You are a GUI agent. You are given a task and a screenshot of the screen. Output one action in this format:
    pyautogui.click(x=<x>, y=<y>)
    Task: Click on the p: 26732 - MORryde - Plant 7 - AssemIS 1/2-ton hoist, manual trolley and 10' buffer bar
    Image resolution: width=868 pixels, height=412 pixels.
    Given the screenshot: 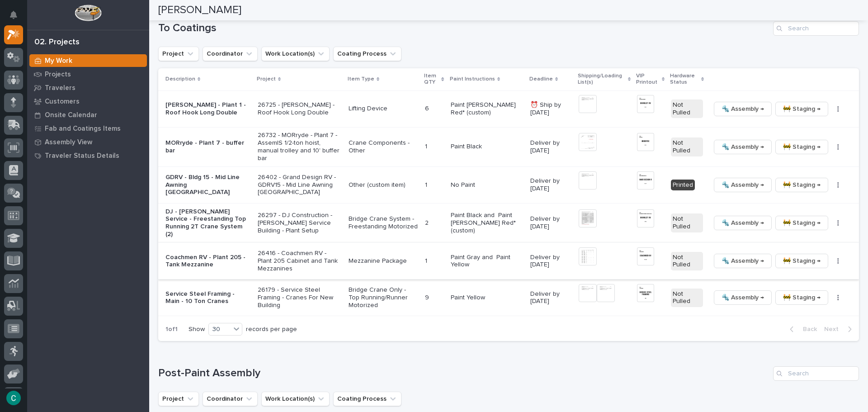 What is the action you would take?
    pyautogui.click(x=299, y=147)
    